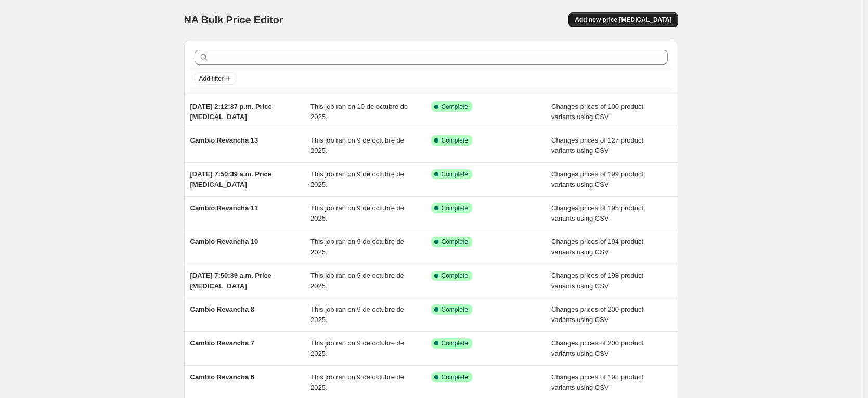 Image resolution: width=868 pixels, height=398 pixels. Describe the element at coordinates (597, 213) in the screenshot. I see `span: Changes prices of 195 product variants using CSV` at that location.